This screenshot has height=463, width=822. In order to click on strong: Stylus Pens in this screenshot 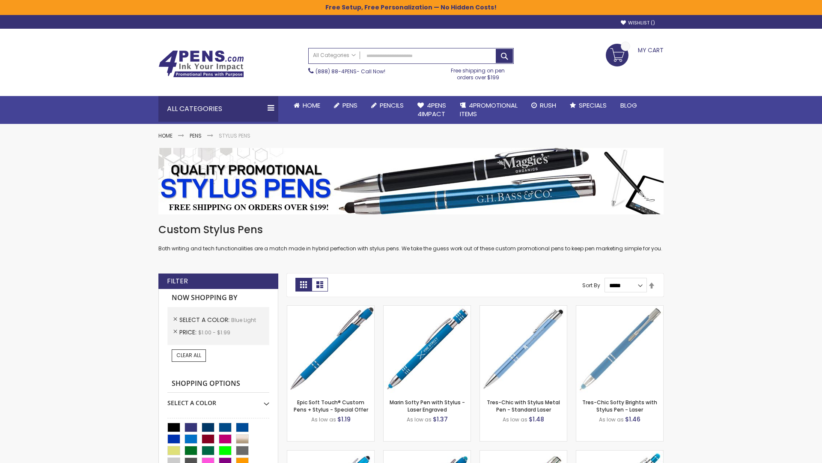, I will do `click(235, 135)`.